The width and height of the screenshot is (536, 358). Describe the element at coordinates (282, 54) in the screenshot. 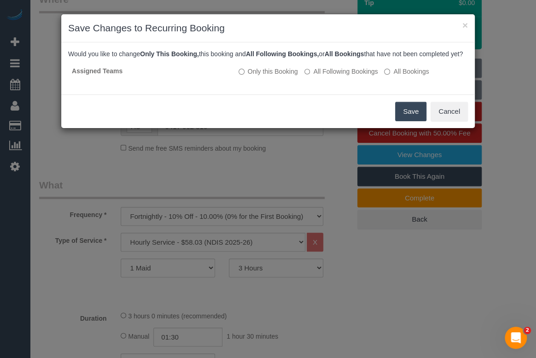

I see `b: All Following Bookings,` at that location.